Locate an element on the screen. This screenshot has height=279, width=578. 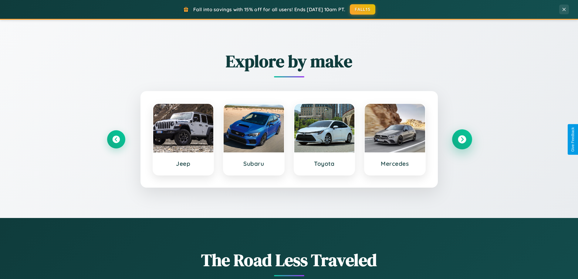
h2: Explore by make is located at coordinates (289, 61).